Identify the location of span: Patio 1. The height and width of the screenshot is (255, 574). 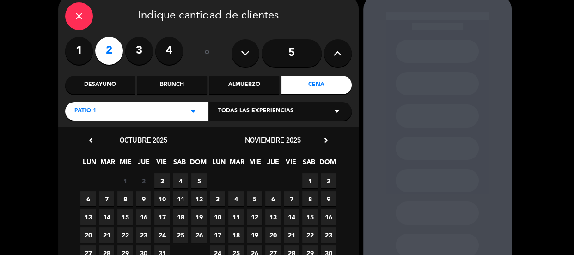
(85, 111).